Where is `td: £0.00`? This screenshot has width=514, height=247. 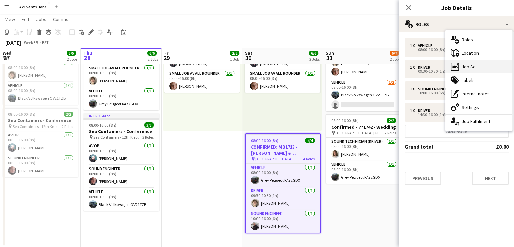 td: £0.00 is located at coordinates (493, 146).